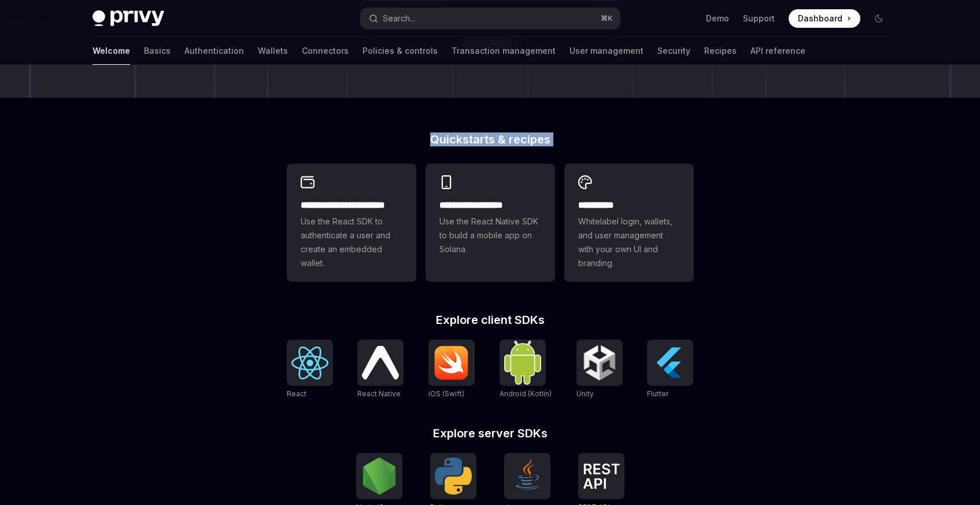 Image resolution: width=980 pixels, height=505 pixels. I want to click on img: Java, so click(528, 477).